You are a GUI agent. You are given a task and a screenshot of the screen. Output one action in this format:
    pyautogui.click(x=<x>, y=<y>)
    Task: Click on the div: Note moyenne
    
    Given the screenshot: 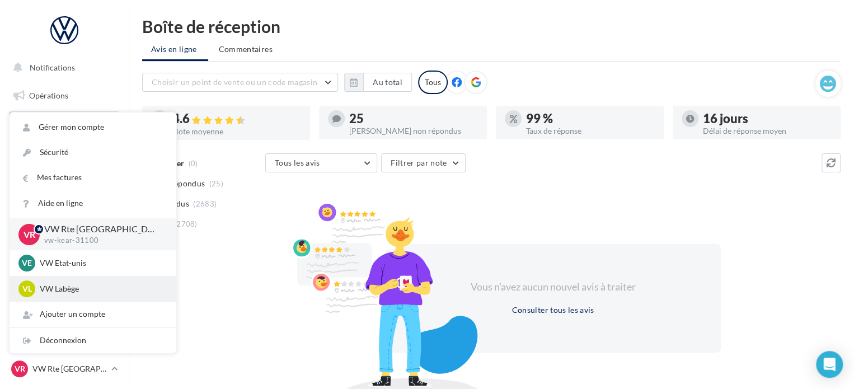 What is the action you would take?
    pyautogui.click(x=237, y=132)
    